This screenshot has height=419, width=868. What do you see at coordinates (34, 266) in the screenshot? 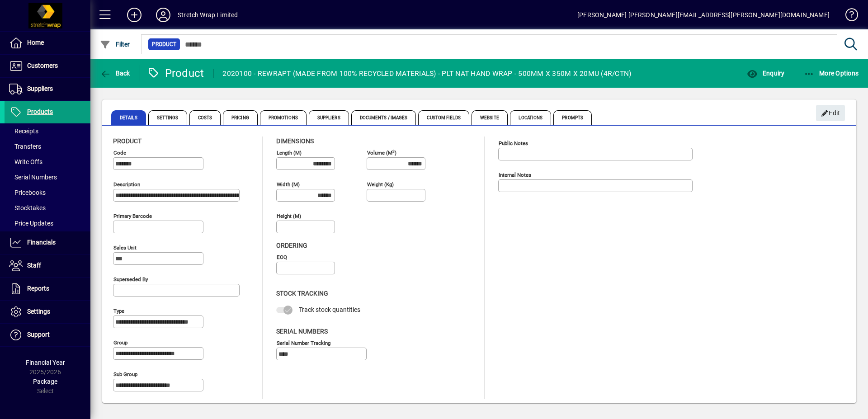
I see `span: Staff` at bounding box center [34, 266].